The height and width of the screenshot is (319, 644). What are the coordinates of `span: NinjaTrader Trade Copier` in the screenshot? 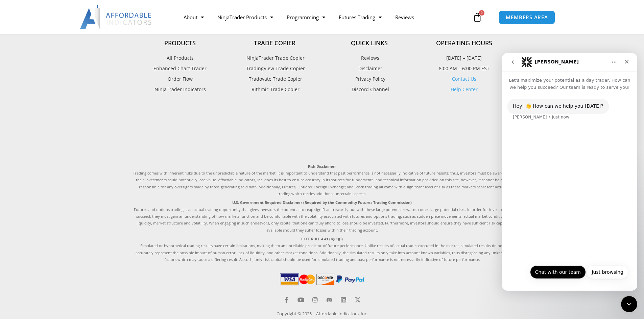 It's located at (275, 58).